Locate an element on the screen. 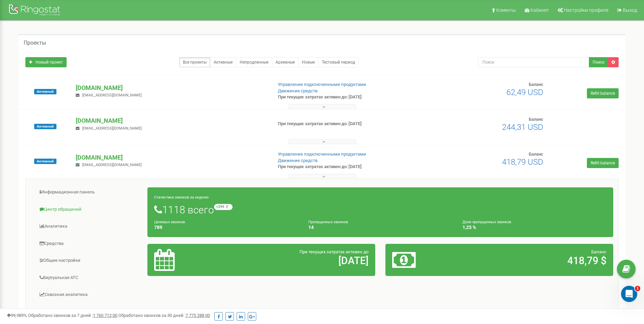 Image resolution: width=644 pixels, height=324 pixels. a: Архивные is located at coordinates (285, 62).